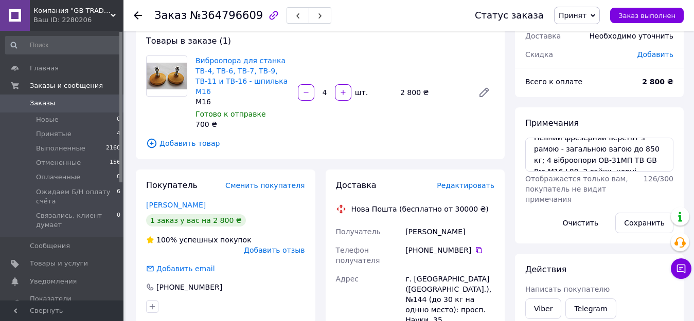 Image resolution: width=694 pixels, height=321 pixels. I want to click on span: Сообщения, so click(50, 246).